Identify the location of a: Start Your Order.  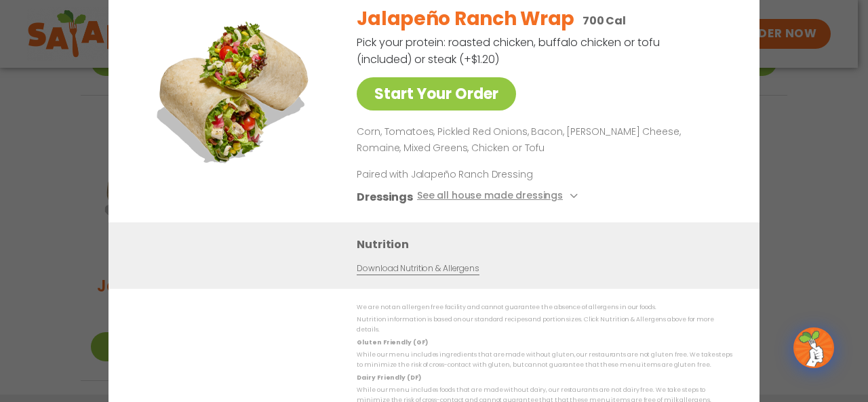
(436, 94).